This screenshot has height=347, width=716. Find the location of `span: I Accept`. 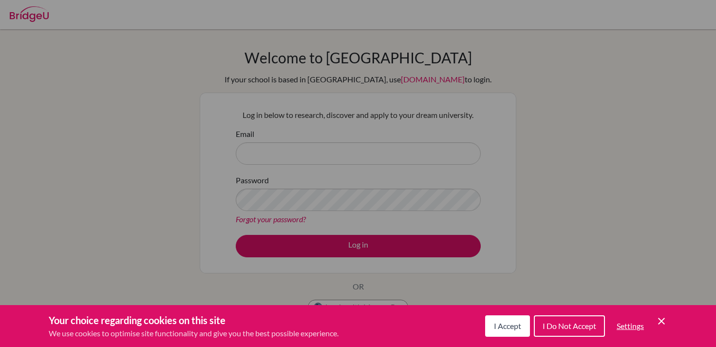

span: I Accept is located at coordinates (507, 325).